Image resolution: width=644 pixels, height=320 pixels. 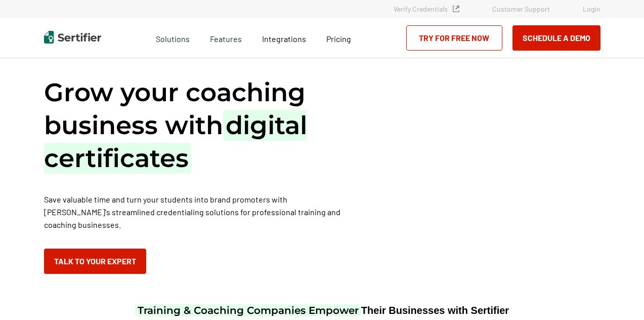 I want to click on h1: Grow your coaching business with, so click(x=196, y=125).